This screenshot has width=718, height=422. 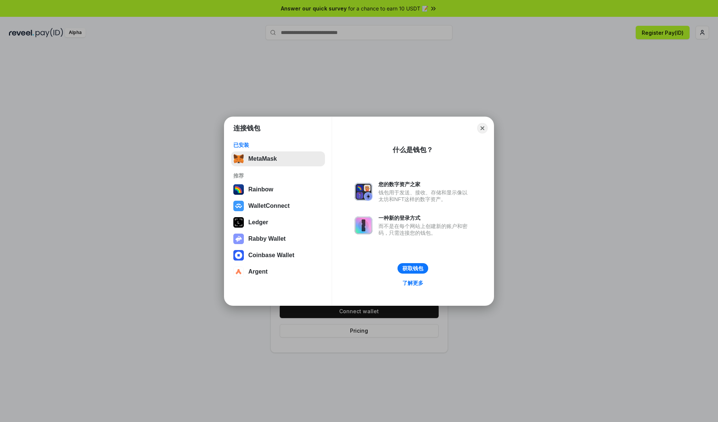 What do you see at coordinates (278, 206) in the screenshot?
I see `button: WalletConnect` at bounding box center [278, 206].